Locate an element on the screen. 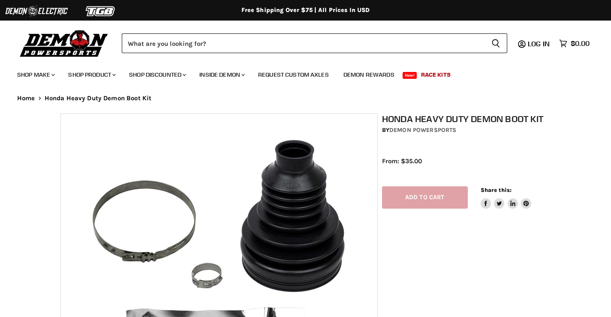 Image resolution: width=611 pixels, height=317 pixels. span: From: $35.00 is located at coordinates (402, 161).